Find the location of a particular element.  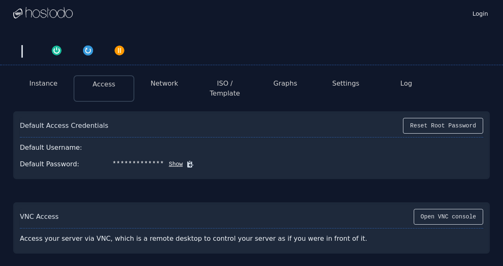

img: Logo is located at coordinates (43, 13).